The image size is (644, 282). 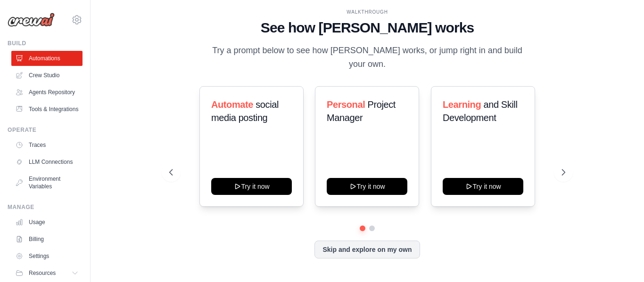 I want to click on span: Learning, so click(x=462, y=105).